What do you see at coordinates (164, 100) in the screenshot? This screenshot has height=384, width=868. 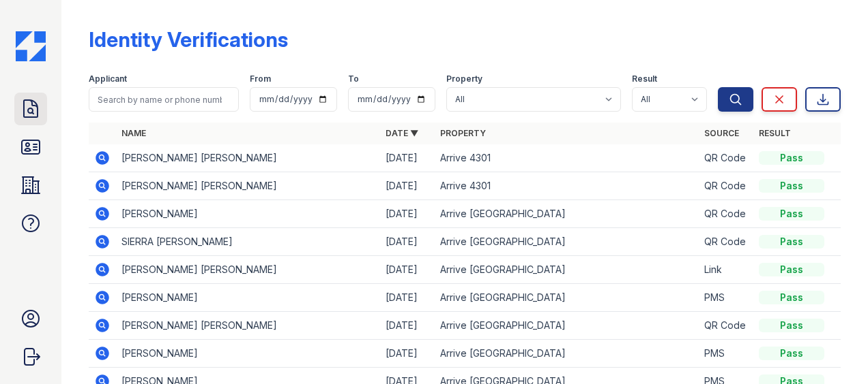 I see `input: Search by name or phone number` at bounding box center [164, 100].